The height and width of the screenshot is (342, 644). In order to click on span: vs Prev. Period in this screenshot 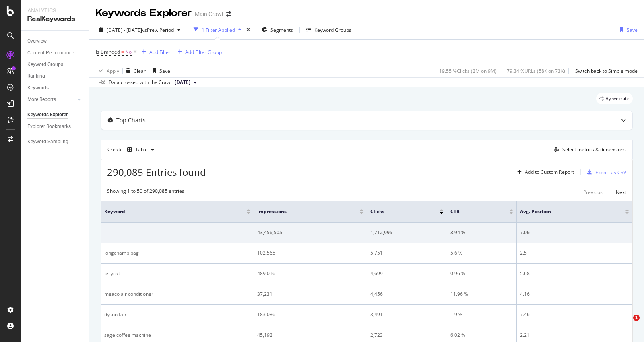, I will do `click(158, 30)`.